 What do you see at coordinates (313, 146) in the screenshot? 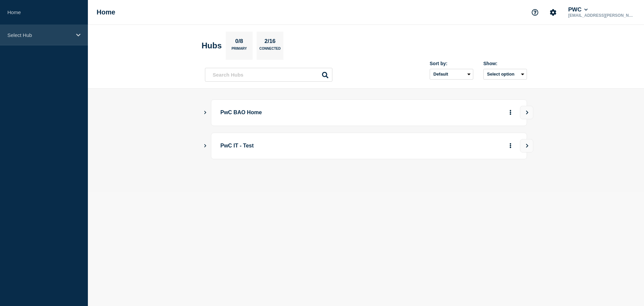
I see `p: PwC IT - Test` at bounding box center [313, 146].